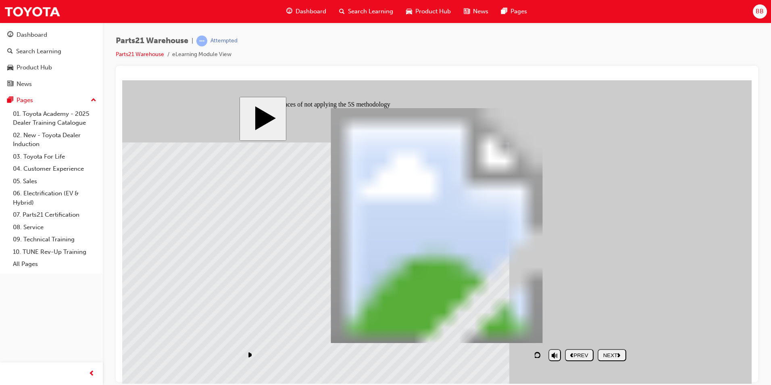 The image size is (771, 385). Describe the element at coordinates (32, 11) in the screenshot. I see `a: Trak` at that location.